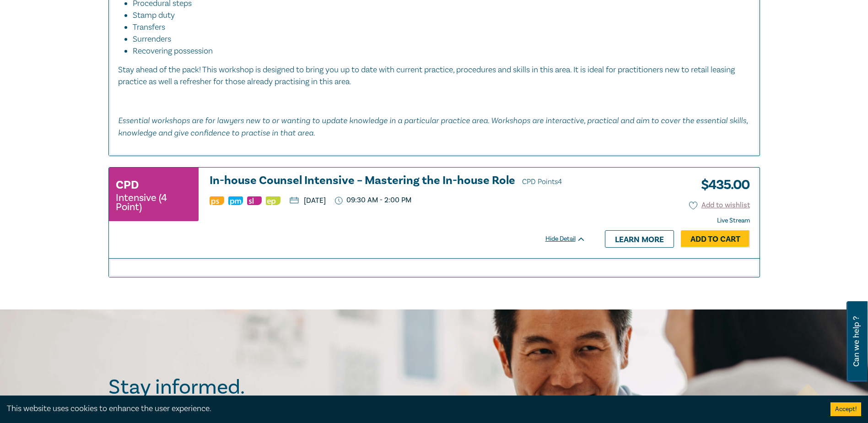  What do you see at coordinates (127, 185) in the screenshot?
I see `h3: CPD` at bounding box center [127, 185].